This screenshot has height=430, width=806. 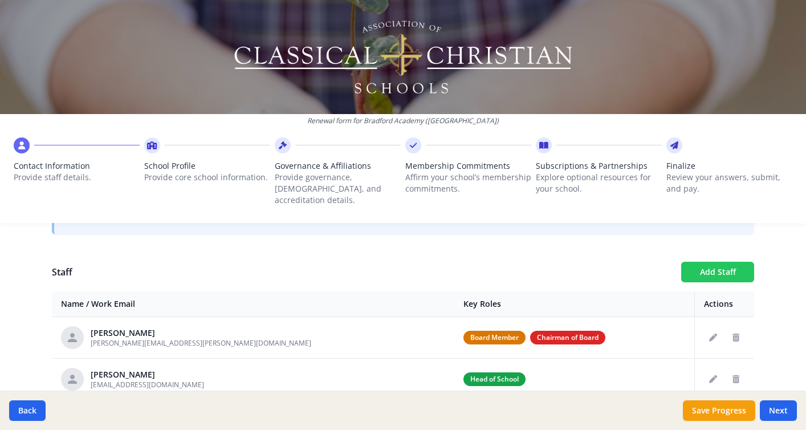 I want to click on p: Provide core school information., so click(x=207, y=177).